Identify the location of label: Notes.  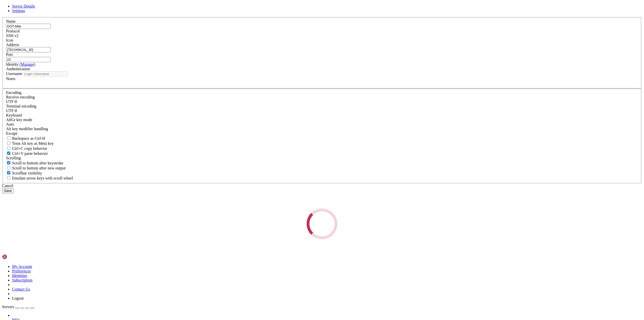
(11, 79).